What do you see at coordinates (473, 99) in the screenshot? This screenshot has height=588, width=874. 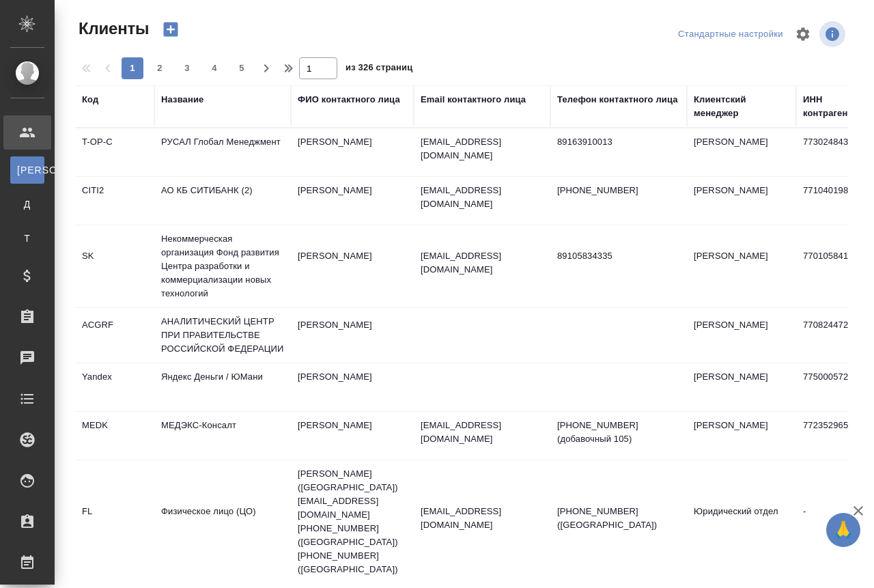 I see `div: Email контактного лица` at bounding box center [473, 99].